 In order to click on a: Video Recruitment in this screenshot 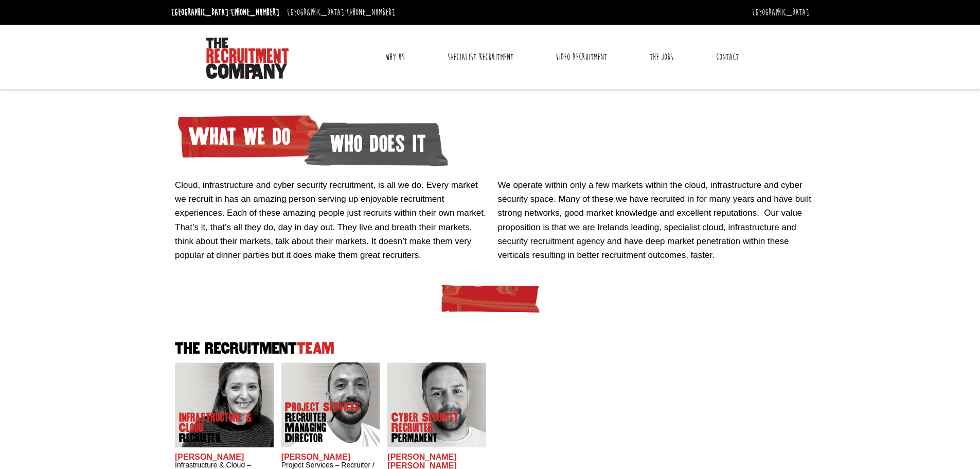, I will do `click(581, 57)`.